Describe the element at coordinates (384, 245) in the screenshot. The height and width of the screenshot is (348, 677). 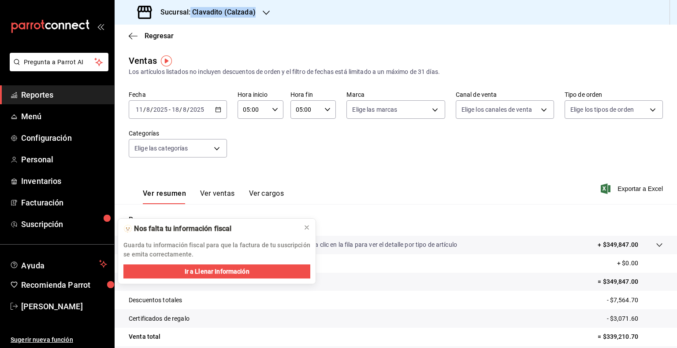
I see `p: Da clic en la fila para ver el detalle por tipo de artículo` at that location.